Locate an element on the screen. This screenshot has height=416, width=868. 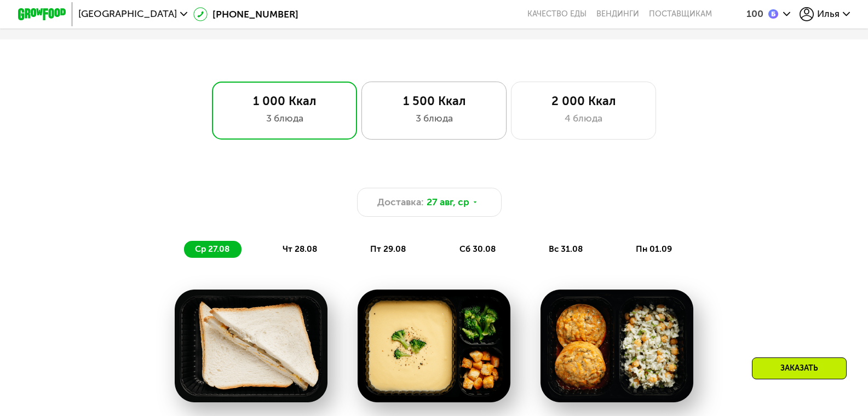
div: Заказать is located at coordinates (799, 368).